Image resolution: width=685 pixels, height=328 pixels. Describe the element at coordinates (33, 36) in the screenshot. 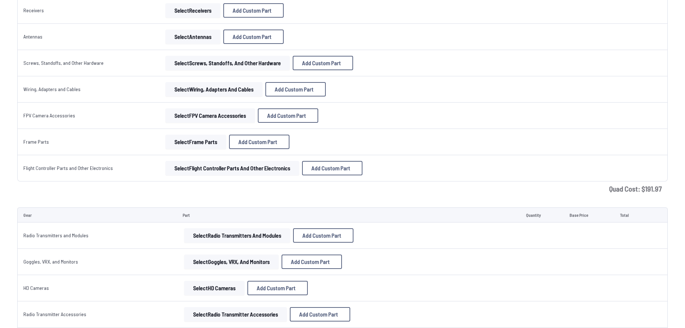

I see `a: Antennas` at that location.